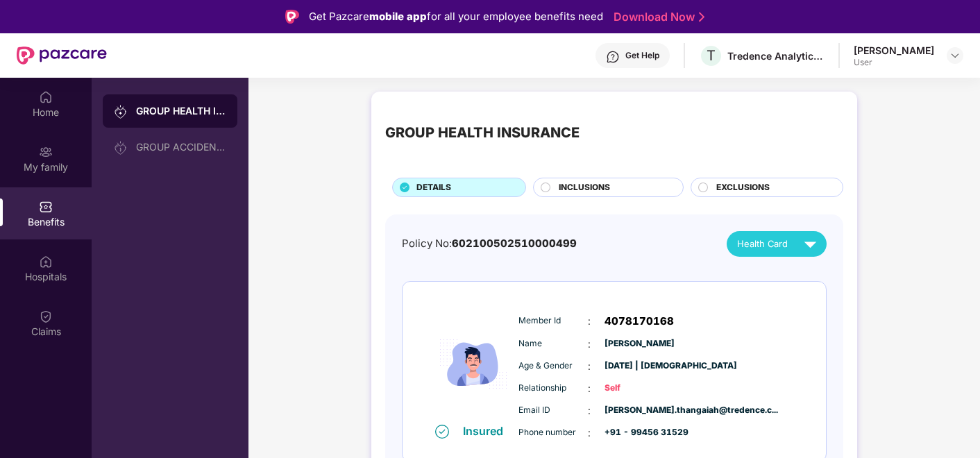 This screenshot has width=980, height=458. I want to click on img: svg+xml;base64,PHN2ZyBpZD0iSGVscC0zMngzMiIgeG1sbnM9Imh0dHA6Ly93d3cudzMub3JnLzIwMDAvc3ZnIiB3aWR0aD..., so click(613, 57).